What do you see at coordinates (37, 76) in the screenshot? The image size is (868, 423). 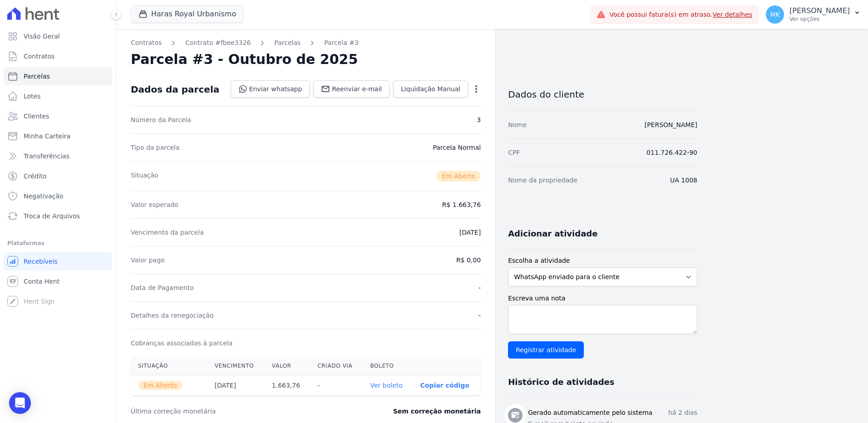 I see `span: Parcelas` at bounding box center [37, 76].